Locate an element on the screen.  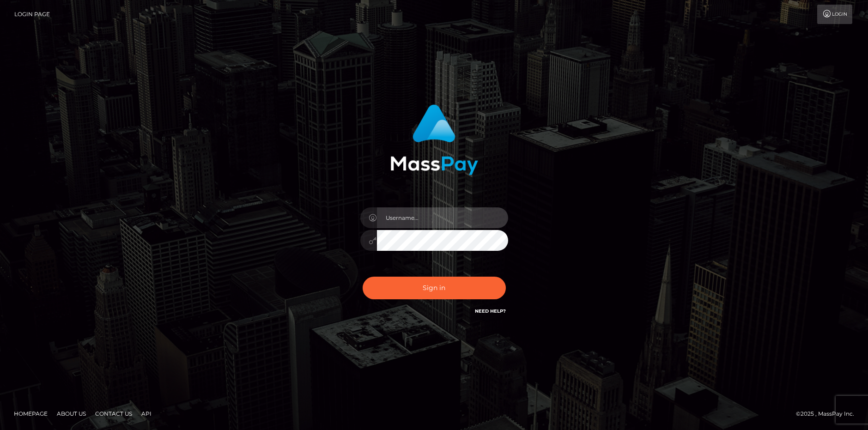
a: Login is located at coordinates (835, 14).